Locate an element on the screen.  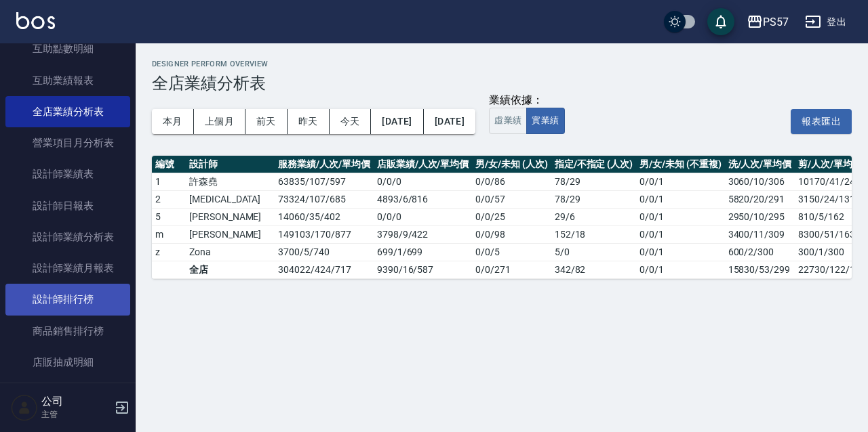
p: 主管 is located at coordinates (76, 414).